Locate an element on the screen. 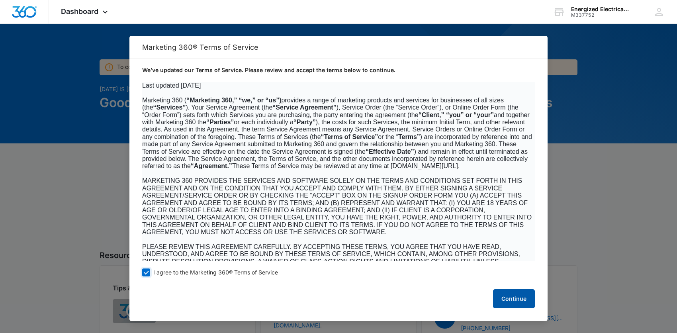 This screenshot has height=333, width=677. span: PLEASE REVIEW THIS AGREEMENT CAREFULLY. BY ACCEPTING THESE TERMS, YOU AGREE THAT YOU HAVE READ, U... is located at coordinates (331, 261).